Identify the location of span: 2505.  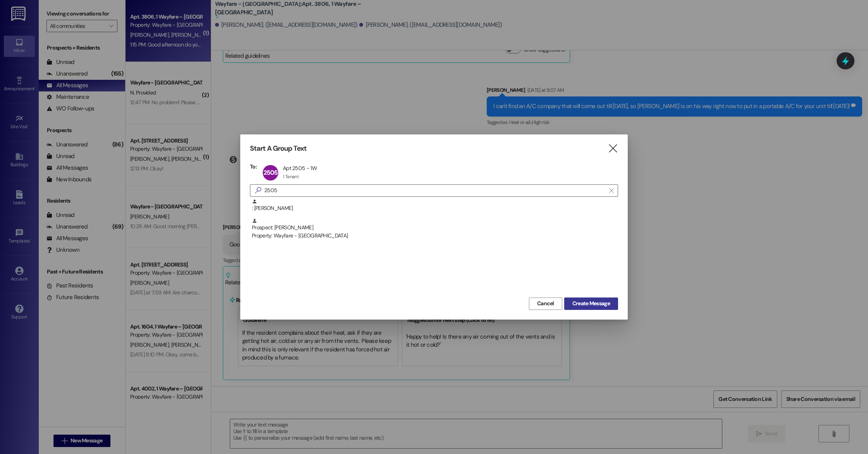
(271, 172).